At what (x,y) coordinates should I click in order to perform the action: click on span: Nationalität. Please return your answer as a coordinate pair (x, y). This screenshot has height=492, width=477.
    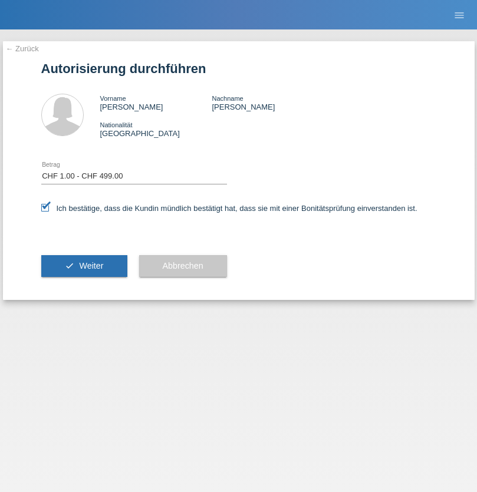
    Looking at the image, I should click on (116, 125).